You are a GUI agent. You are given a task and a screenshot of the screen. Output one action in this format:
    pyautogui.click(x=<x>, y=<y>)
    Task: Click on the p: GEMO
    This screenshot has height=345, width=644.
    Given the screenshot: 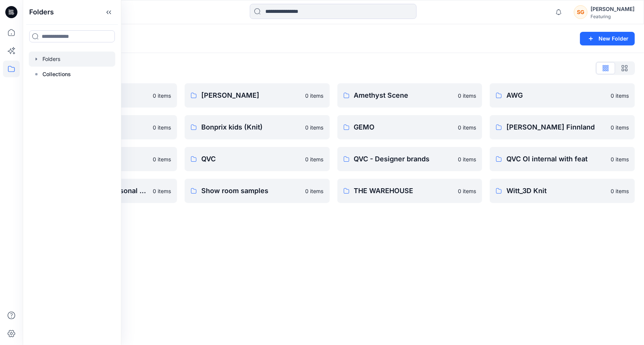 What is the action you would take?
    pyautogui.click(x=404, y=128)
    